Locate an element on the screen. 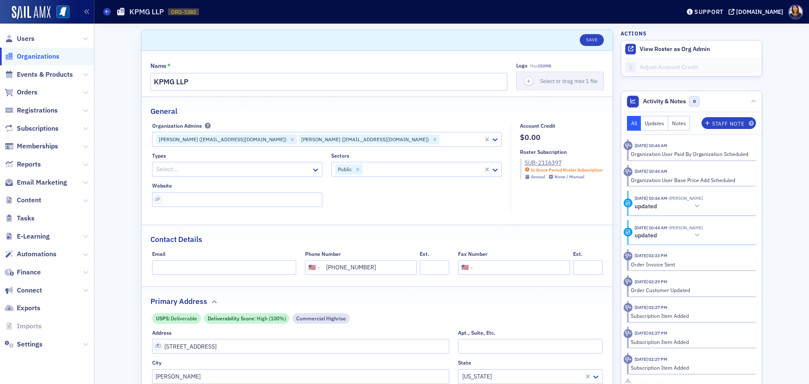 The width and height of the screenshot is (809, 384). a: Content is located at coordinates (23, 200).